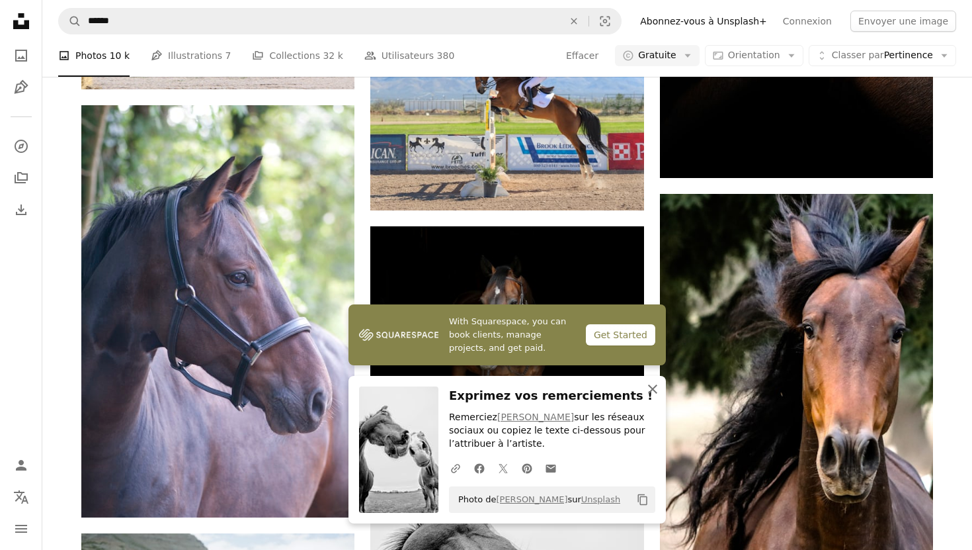 The width and height of the screenshot is (972, 550). I want to click on a: Partager par mail, so click(551, 468).